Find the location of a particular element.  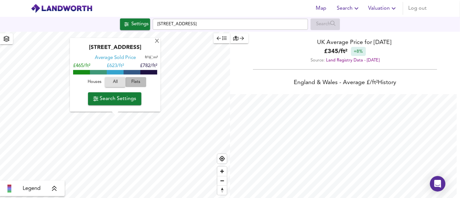

span: Search Settings is located at coordinates (114, 99).